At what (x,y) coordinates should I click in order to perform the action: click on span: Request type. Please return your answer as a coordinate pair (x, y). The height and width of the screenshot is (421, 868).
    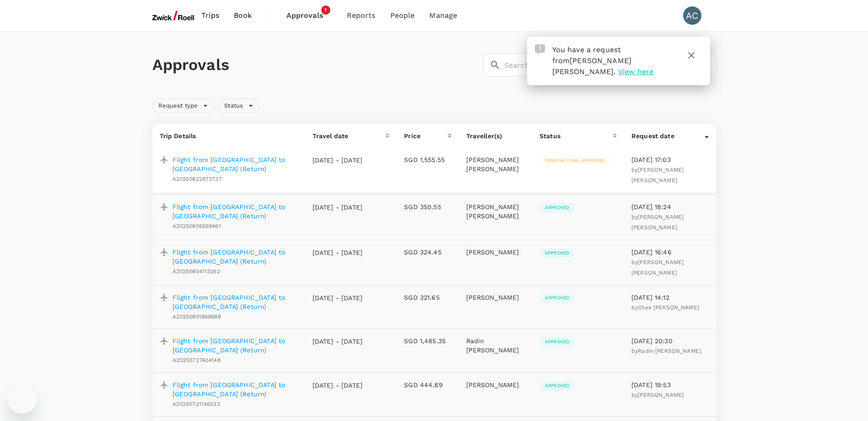
    Looking at the image, I should click on (178, 106).